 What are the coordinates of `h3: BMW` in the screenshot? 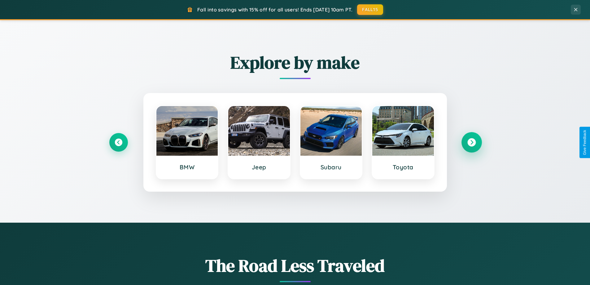 It's located at (187, 167).